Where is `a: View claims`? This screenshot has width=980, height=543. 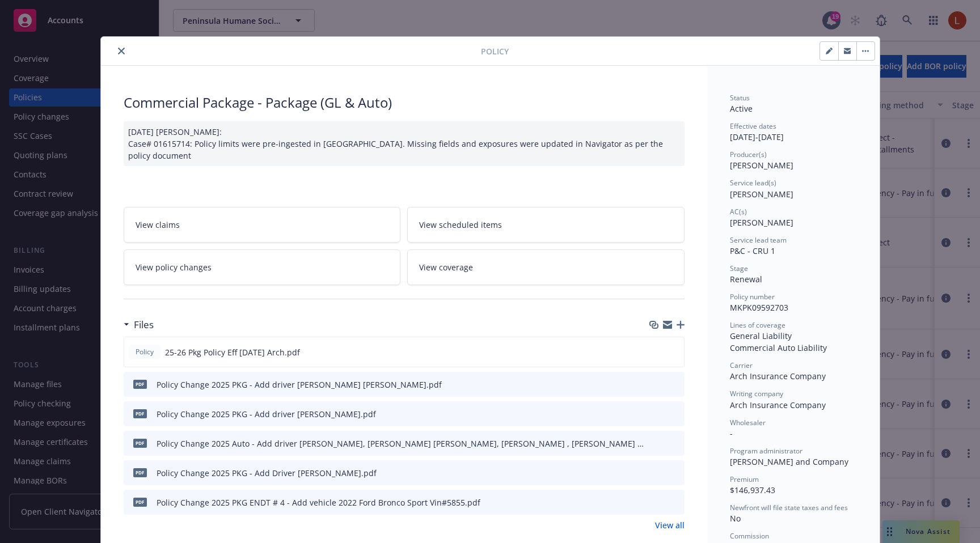
a: View claims is located at coordinates (262, 224).